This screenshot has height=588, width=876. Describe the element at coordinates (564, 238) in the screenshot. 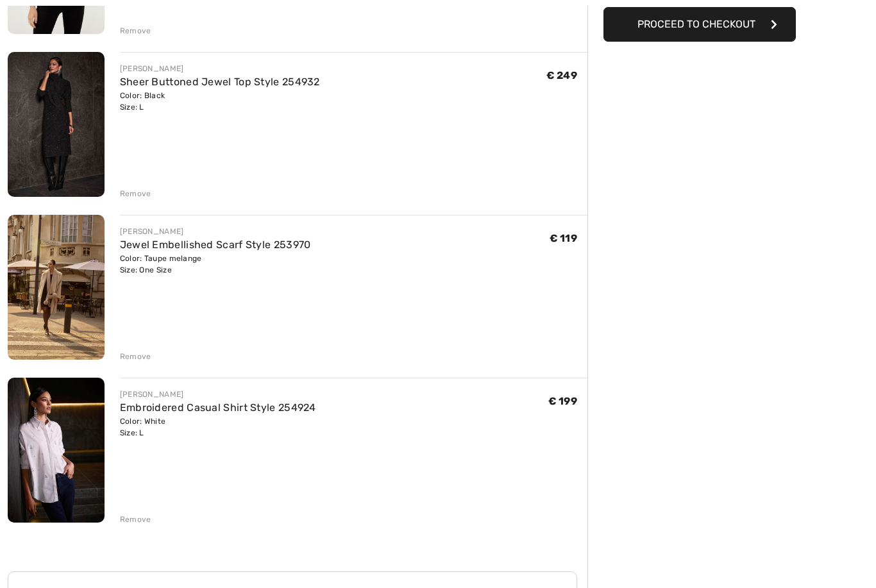

I see `span: € 119` at that location.